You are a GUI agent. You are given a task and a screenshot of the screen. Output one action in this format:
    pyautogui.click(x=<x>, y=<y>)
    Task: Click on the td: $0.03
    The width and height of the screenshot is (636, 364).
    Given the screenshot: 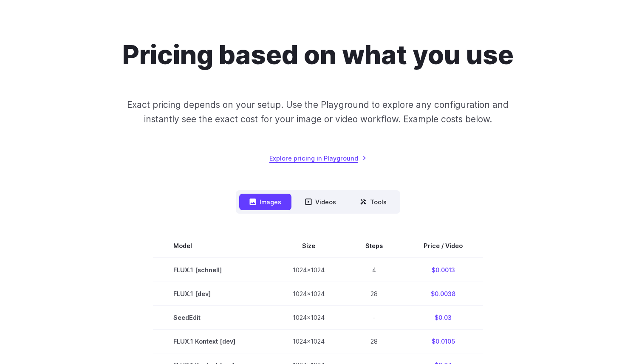 What is the action you would take?
    pyautogui.click(x=443, y=318)
    